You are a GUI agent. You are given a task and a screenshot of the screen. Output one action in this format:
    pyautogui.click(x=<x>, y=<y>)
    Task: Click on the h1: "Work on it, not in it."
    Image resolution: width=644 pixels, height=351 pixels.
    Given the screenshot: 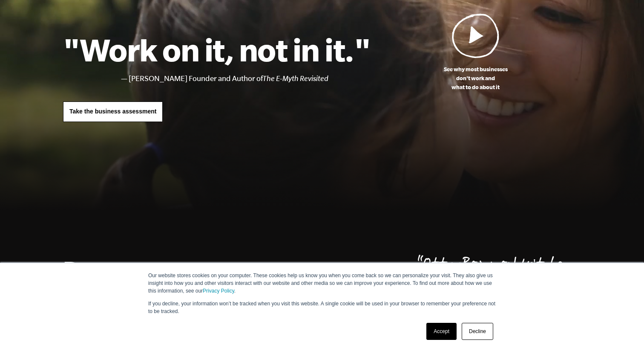 What is the action you would take?
    pyautogui.click(x=216, y=49)
    